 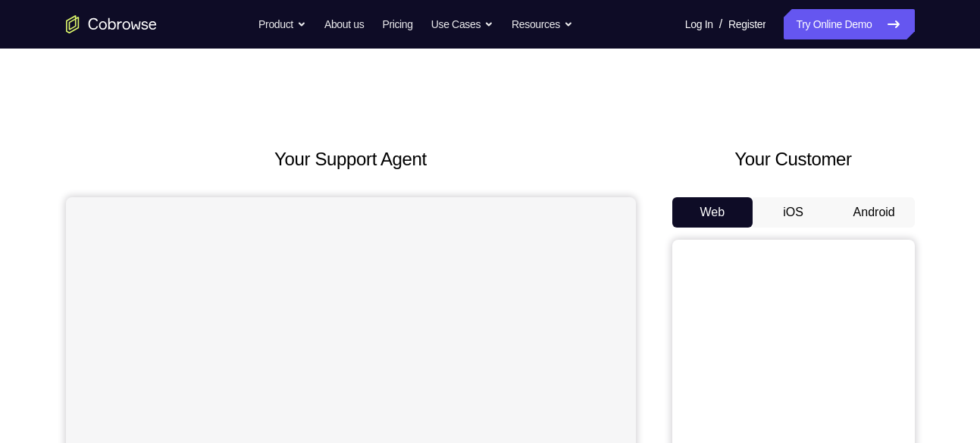 What do you see at coordinates (747, 24) in the screenshot?
I see `a: Register` at bounding box center [747, 24].